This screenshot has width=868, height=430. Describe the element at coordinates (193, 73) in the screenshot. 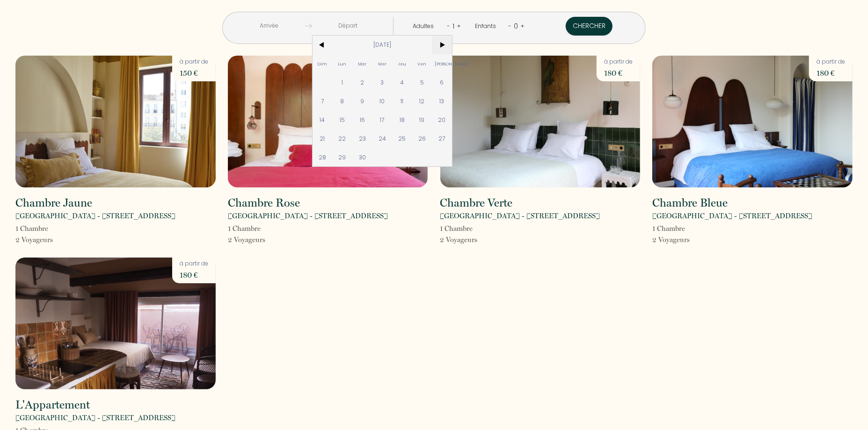

I see `p: 150 €` at that location.